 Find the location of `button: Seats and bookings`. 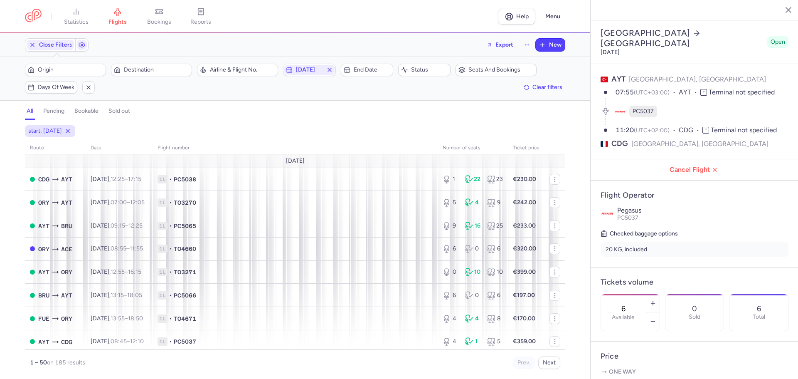

button: Seats and bookings is located at coordinates (496, 70).